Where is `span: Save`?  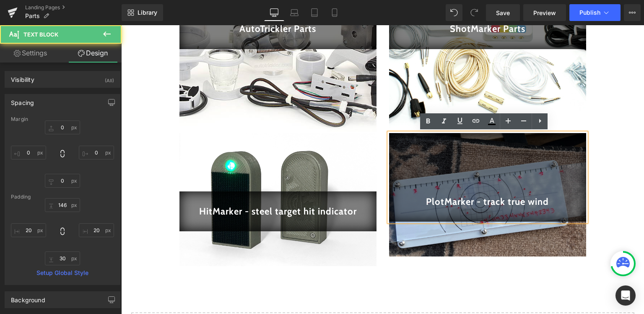 span: Save is located at coordinates (503, 13).